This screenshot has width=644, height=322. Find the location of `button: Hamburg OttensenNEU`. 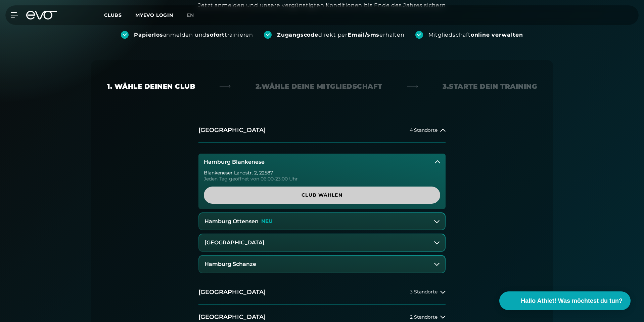

button: Hamburg OttensenNEU is located at coordinates (322, 221).